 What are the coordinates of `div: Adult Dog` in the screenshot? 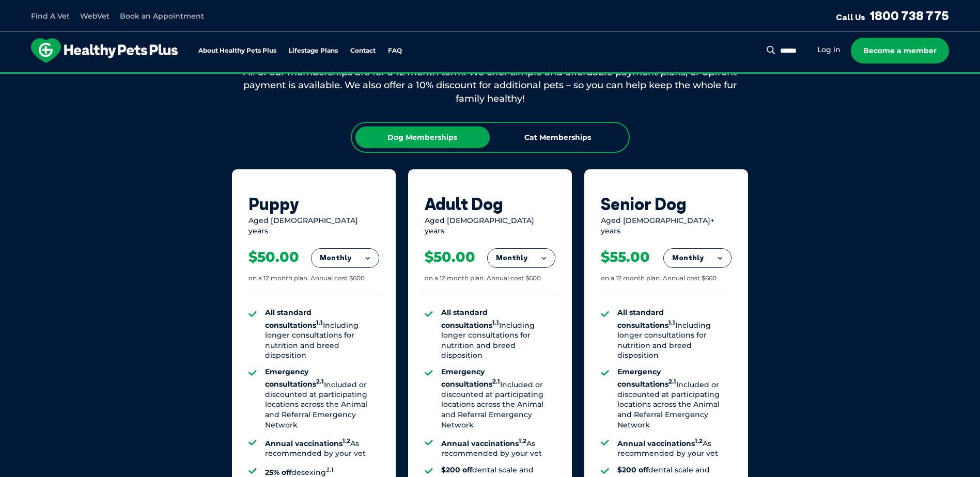 It's located at (490, 204).